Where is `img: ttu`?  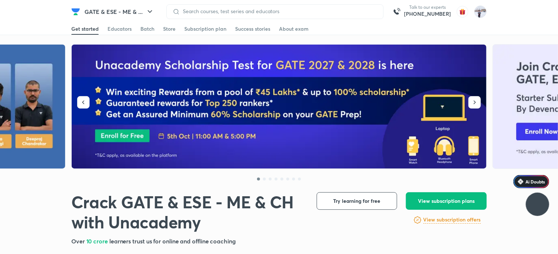
img: ttu is located at coordinates (537, 204).